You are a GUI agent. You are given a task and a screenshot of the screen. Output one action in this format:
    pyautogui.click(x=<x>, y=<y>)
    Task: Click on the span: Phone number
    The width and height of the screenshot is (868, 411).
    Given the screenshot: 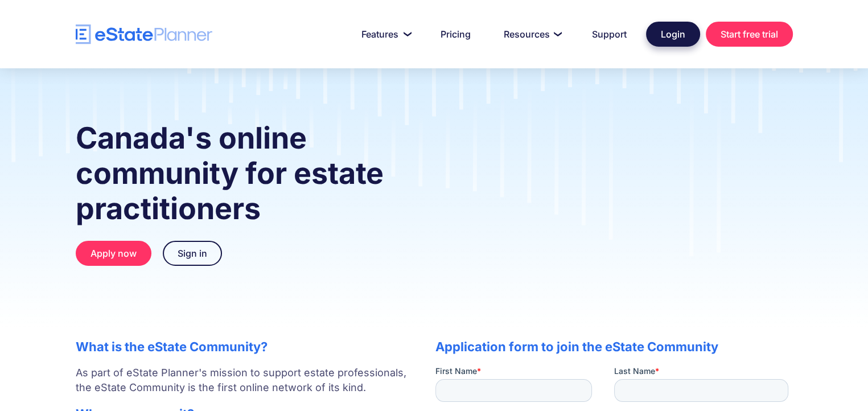 What is the action you would take?
    pyautogui.click(x=205, y=52)
    